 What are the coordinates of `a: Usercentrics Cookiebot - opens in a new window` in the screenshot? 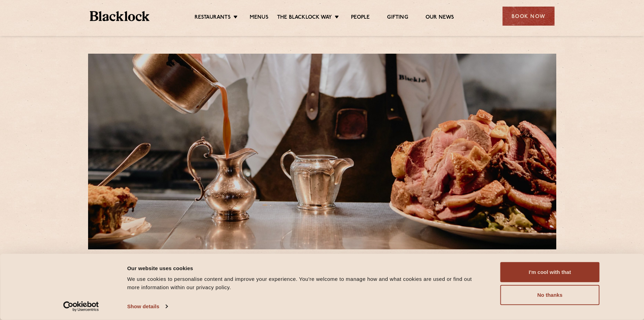 It's located at (81, 307).